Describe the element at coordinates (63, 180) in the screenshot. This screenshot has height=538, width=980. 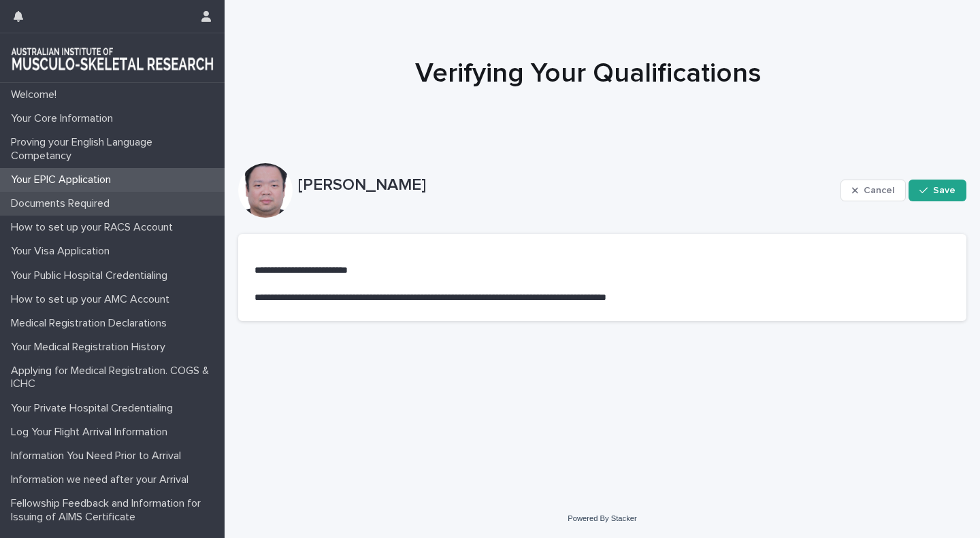
I see `p: Your EPIC Application` at that location.